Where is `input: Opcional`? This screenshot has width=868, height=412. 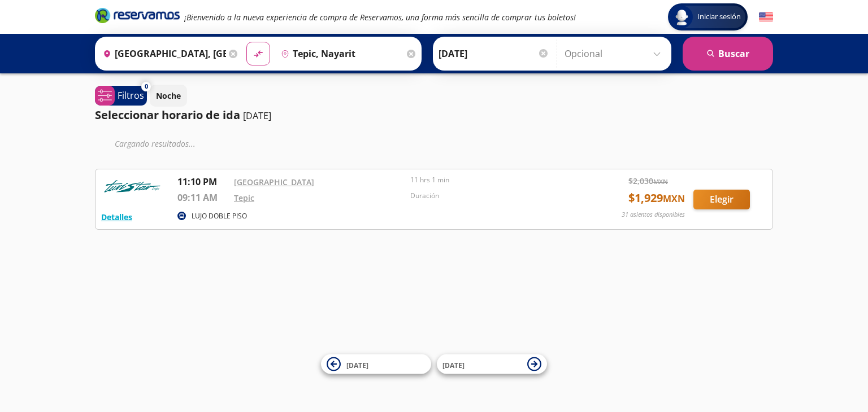
input: Opcional is located at coordinates (615, 54).